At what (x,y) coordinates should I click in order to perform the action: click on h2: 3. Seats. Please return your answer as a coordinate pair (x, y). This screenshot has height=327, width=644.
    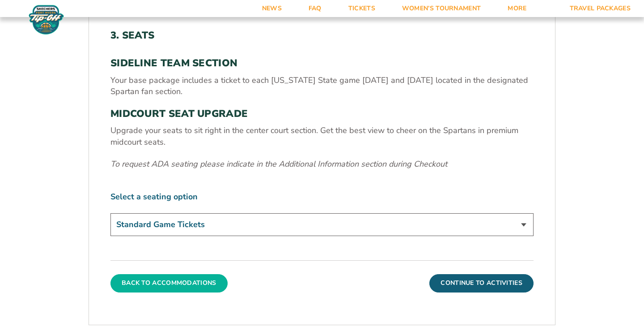
    Looking at the image, I should click on (322, 35).